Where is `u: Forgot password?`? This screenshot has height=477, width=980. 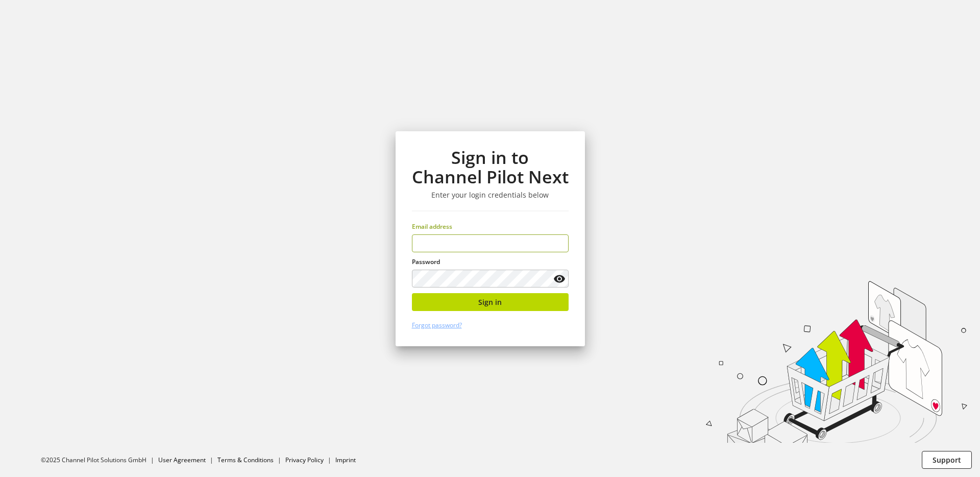
u: Forgot password? is located at coordinates (437, 325).